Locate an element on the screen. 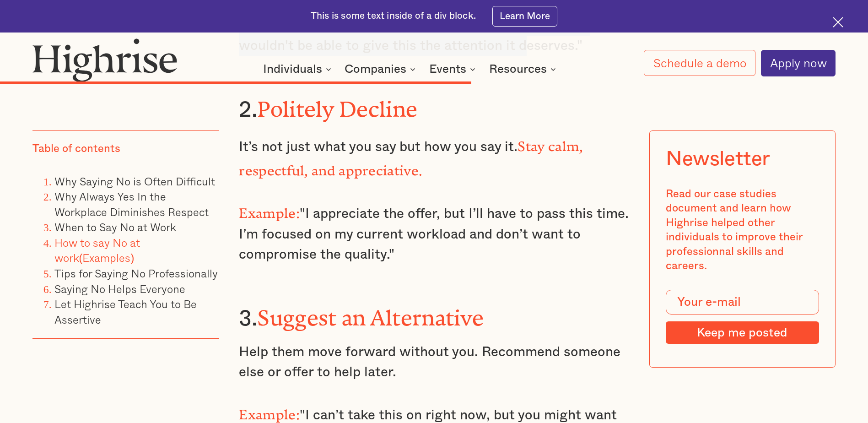 The width and height of the screenshot is (868, 423). a: Let Highrise Teach You to Be Assertive is located at coordinates (125, 311).